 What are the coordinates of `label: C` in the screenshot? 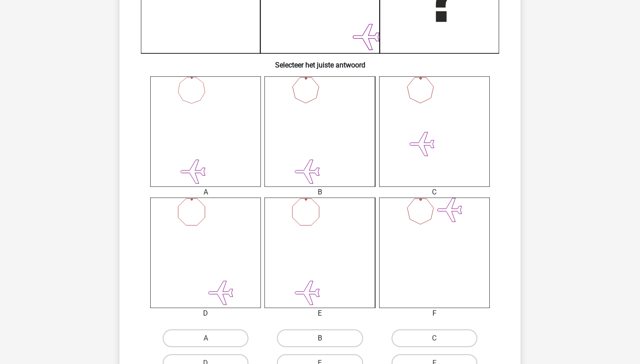 It's located at (434, 338).